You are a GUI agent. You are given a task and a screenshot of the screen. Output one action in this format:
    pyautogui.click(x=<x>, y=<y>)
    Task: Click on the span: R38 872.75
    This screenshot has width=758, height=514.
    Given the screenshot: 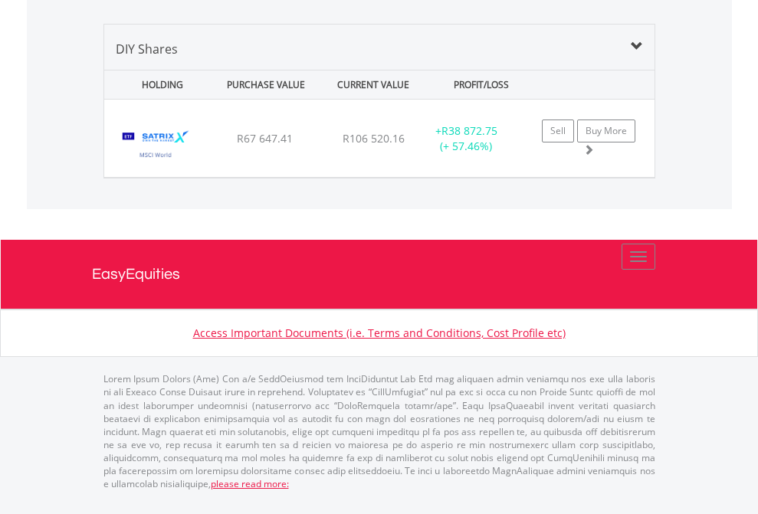 What is the action you would take?
    pyautogui.click(x=469, y=130)
    